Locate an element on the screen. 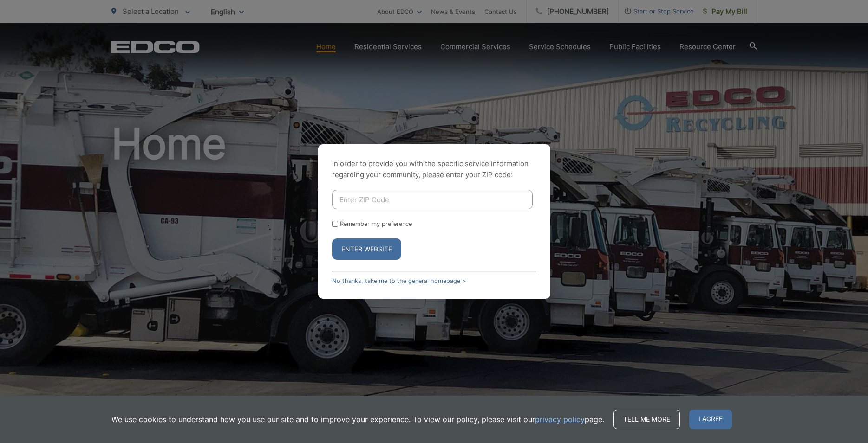  input: Enter ZIP Code is located at coordinates (432, 200).